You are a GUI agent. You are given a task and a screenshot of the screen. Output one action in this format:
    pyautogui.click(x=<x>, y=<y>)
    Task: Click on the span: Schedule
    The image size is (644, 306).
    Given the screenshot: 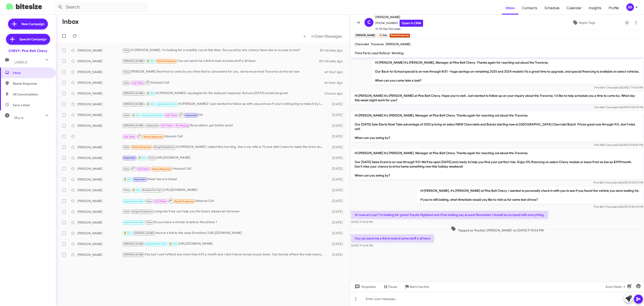 What is the action you would take?
    pyautogui.click(x=552, y=8)
    